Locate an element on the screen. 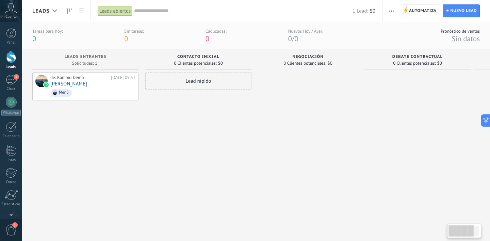  div: Leads abiertos is located at coordinates (115, 11).